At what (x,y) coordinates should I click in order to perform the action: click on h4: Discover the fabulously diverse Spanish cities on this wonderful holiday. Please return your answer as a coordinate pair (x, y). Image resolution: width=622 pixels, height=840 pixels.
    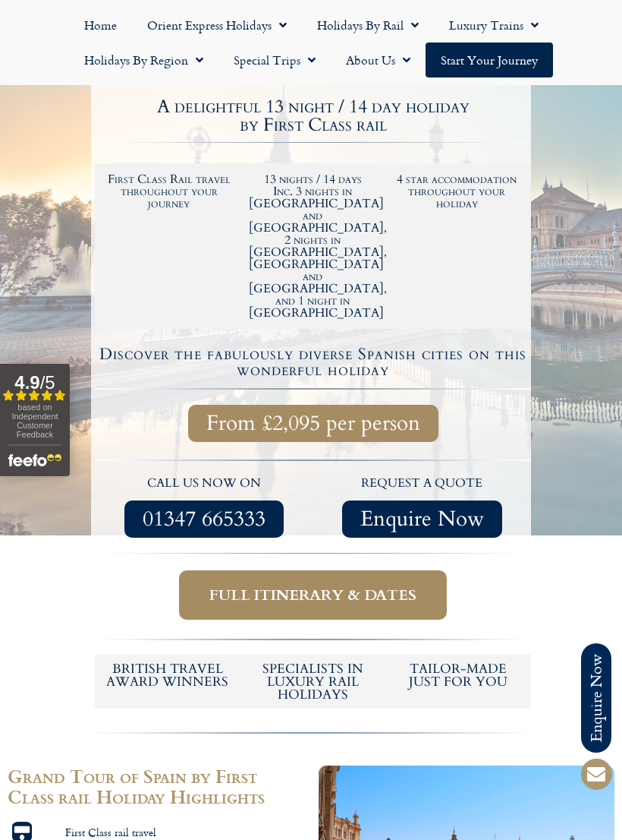
    Looking at the image, I should click on (312, 362).